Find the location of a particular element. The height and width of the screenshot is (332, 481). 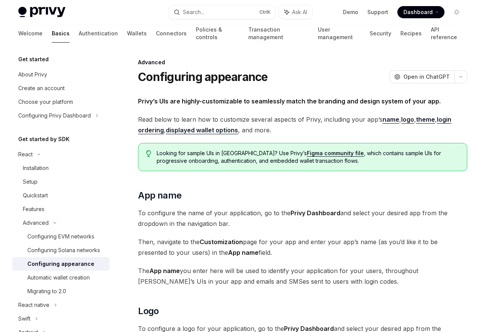

a: Policies & controls is located at coordinates (217, 33).